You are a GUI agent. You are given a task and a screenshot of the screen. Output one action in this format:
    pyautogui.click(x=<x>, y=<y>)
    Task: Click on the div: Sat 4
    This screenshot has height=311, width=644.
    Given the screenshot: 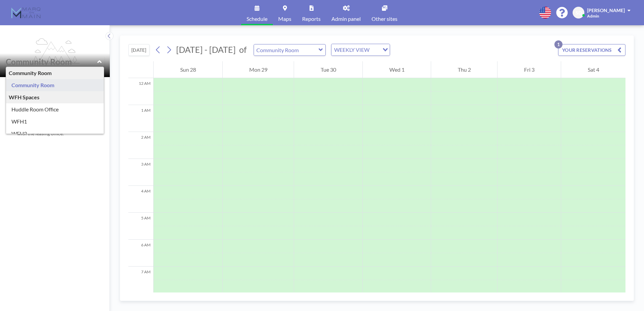 What is the action you would take?
    pyautogui.click(x=593, y=70)
    